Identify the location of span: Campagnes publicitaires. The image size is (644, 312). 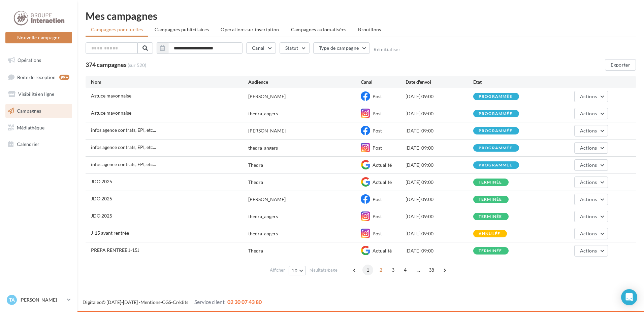
(181, 29).